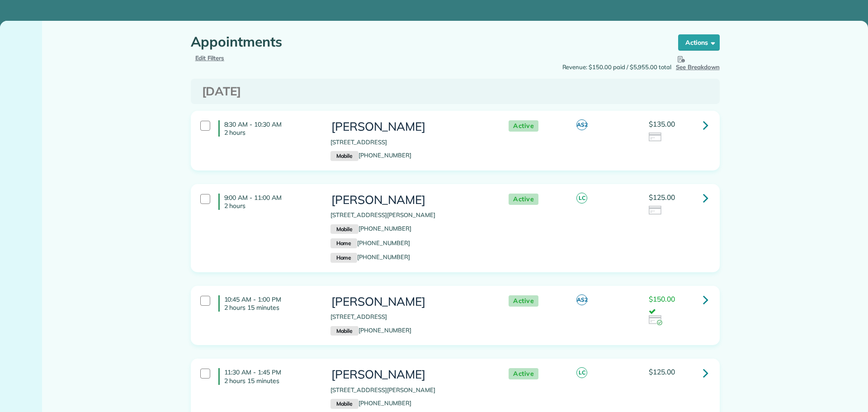 The height and width of the screenshot is (412, 868). What do you see at coordinates (426, 42) in the screenshot?
I see `h1: Appointments` at bounding box center [426, 42].